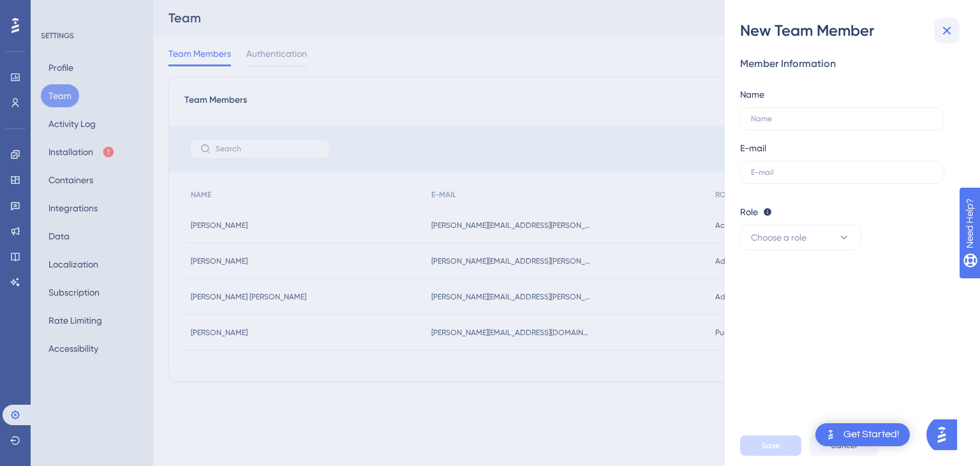 The width and height of the screenshot is (980, 466). What do you see at coordinates (871, 435) in the screenshot?
I see `div: Get Started!` at bounding box center [871, 435].